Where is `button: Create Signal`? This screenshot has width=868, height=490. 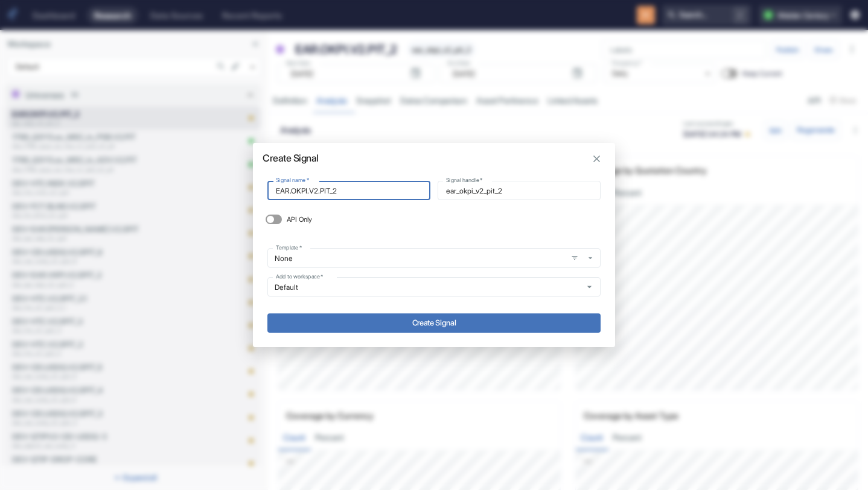 button: Create Signal is located at coordinates (434, 323).